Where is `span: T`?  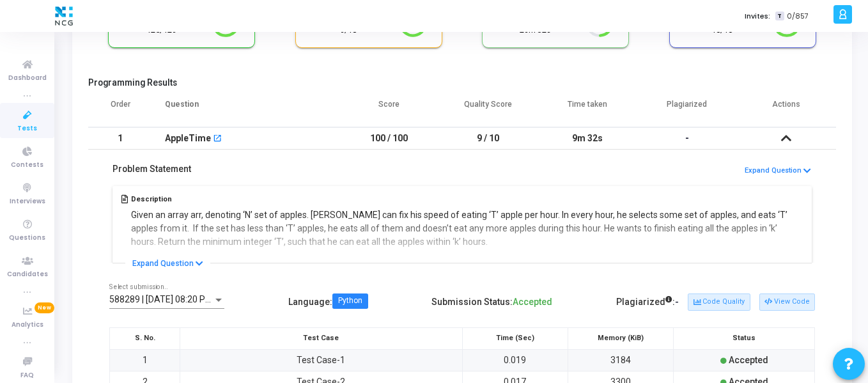
span: T is located at coordinates (779, 16).